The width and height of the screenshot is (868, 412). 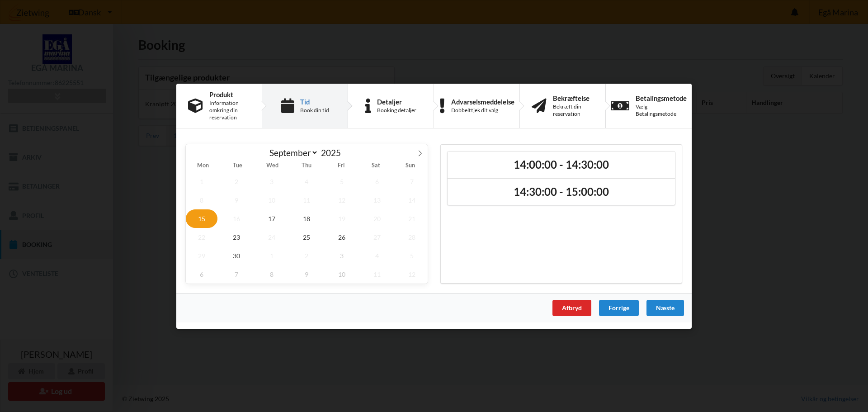 I want to click on span: September 17, 2025, so click(x=272, y=218).